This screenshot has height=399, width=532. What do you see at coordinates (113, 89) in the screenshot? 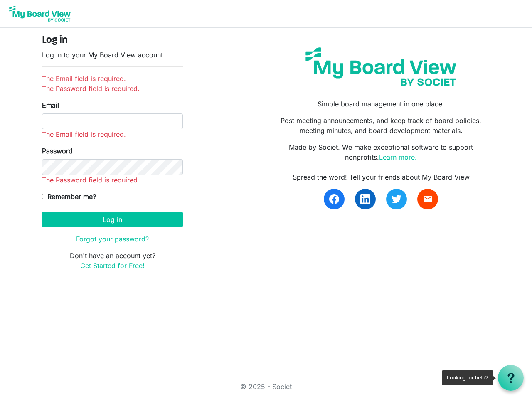
I see `li: The Password field is required.` at bounding box center [113, 89].